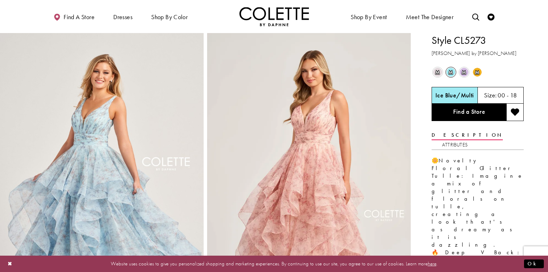 This screenshot has width=548, height=272. What do you see at coordinates (533, 263) in the screenshot?
I see `button: Submit Dialog` at bounding box center [533, 263].